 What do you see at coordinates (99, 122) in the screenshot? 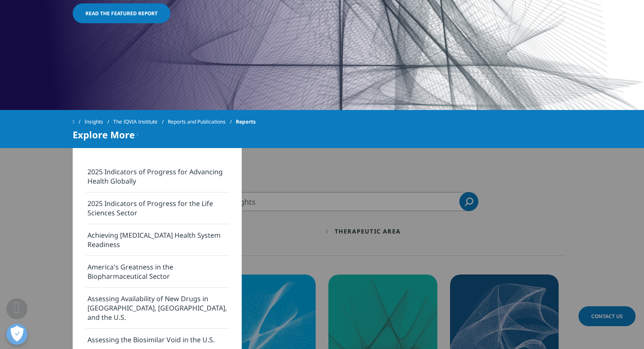
I see `a: Insights` at bounding box center [99, 122].